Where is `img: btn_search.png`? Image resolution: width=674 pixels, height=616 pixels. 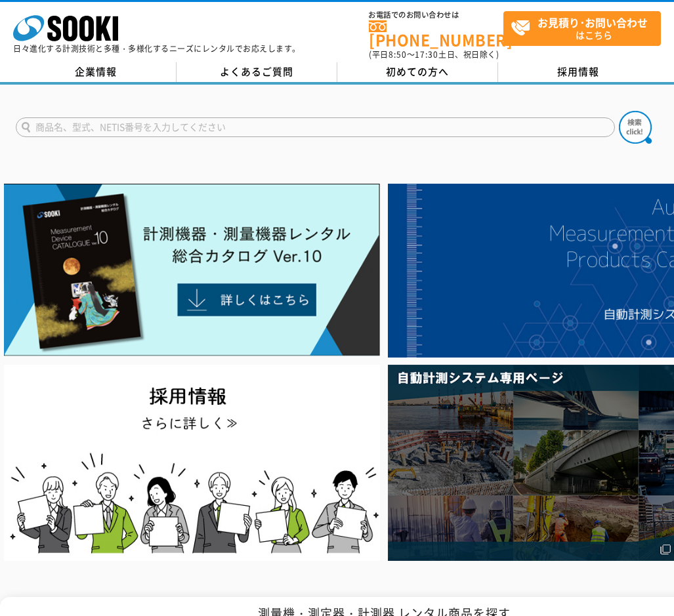 img: btn_search.png is located at coordinates (636, 127).